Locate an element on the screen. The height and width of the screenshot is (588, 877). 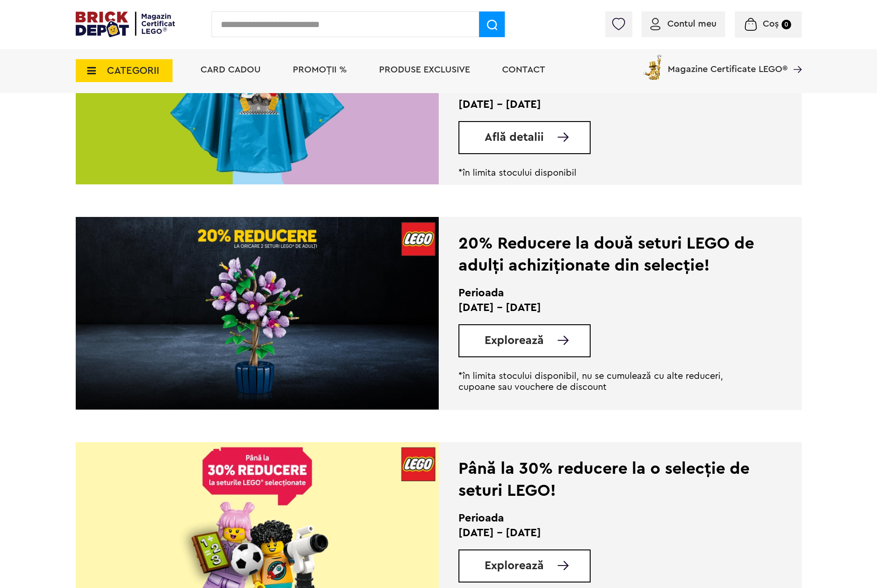
a: Magazine Certificate LEGO® is located at coordinates (794, 58).